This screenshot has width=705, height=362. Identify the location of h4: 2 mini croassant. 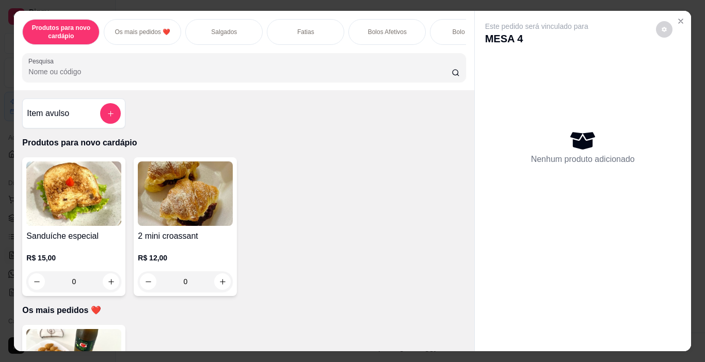
(185, 236).